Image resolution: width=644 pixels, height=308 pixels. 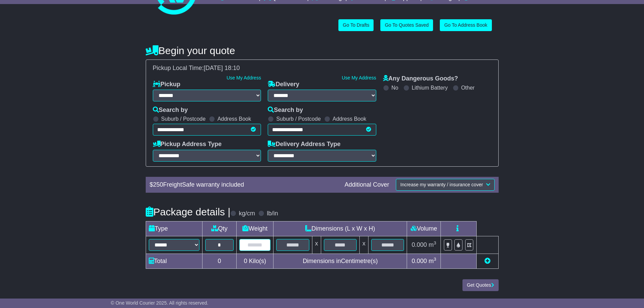 I want to click on h4: Begin your quote, so click(x=322, y=50).